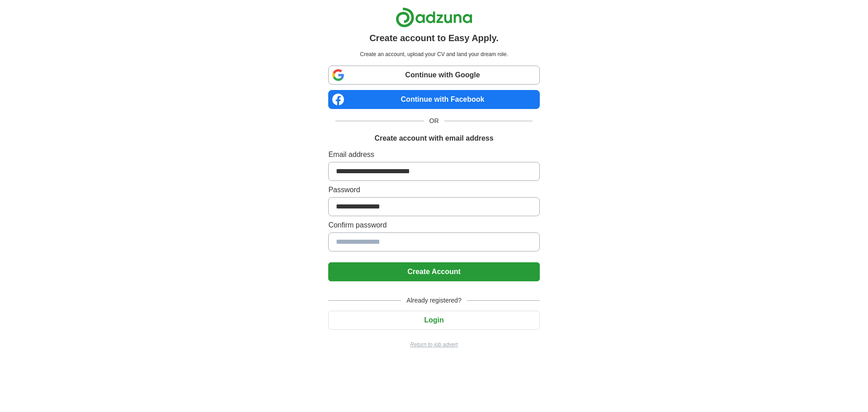 This screenshot has height=412, width=868. Describe the element at coordinates (434, 99) in the screenshot. I see `a: Continue with Facebook` at that location.